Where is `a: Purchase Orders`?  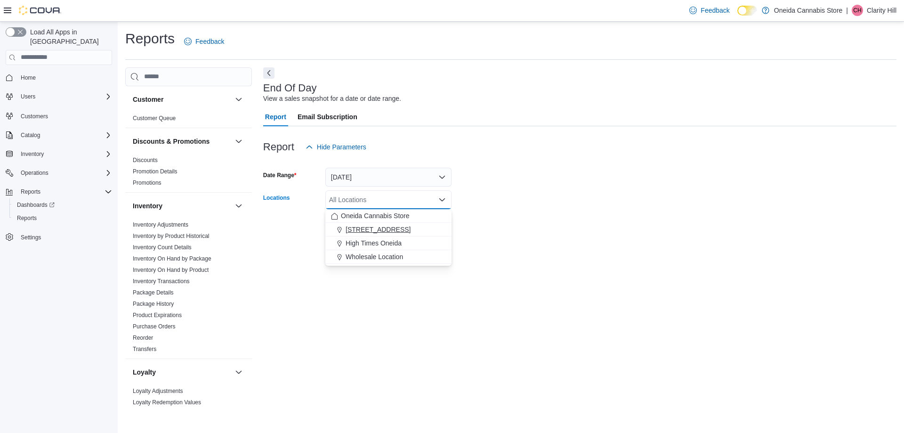 a: Purchase Orders is located at coordinates (154, 326).